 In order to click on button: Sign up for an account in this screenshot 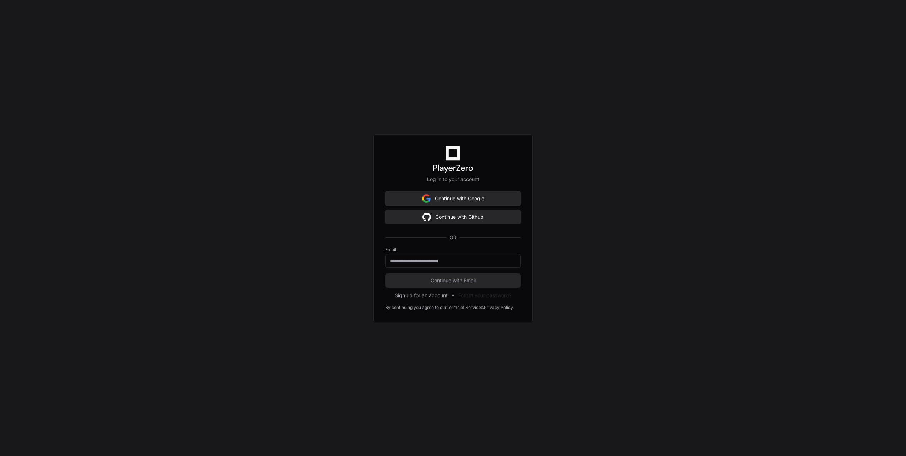, I will do `click(421, 296)`.